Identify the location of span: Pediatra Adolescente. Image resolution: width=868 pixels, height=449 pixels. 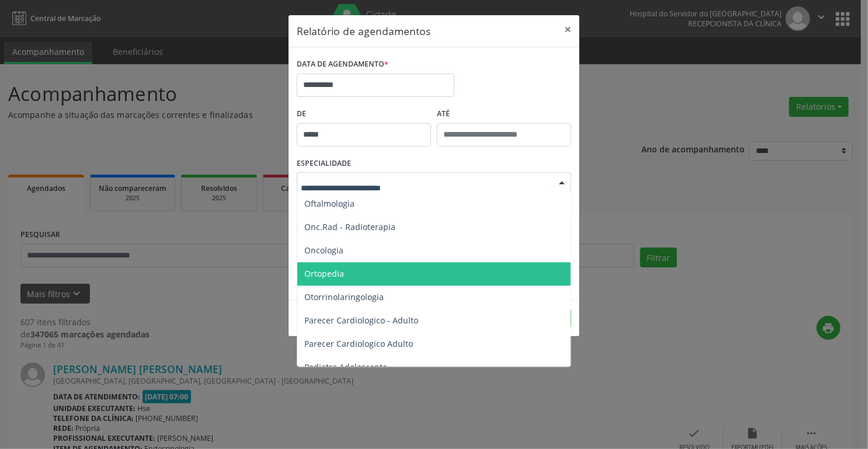
(346, 366).